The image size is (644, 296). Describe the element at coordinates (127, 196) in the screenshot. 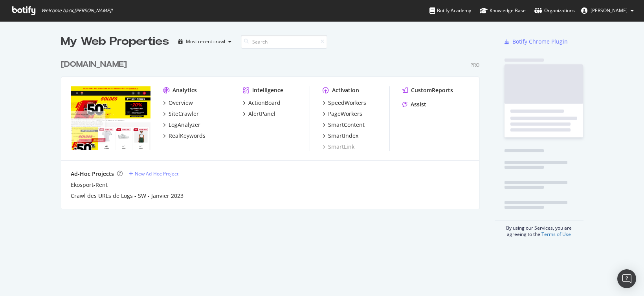

I see `a: Crawl des URLs de Logs - SW - Janvier 2023` at that location.